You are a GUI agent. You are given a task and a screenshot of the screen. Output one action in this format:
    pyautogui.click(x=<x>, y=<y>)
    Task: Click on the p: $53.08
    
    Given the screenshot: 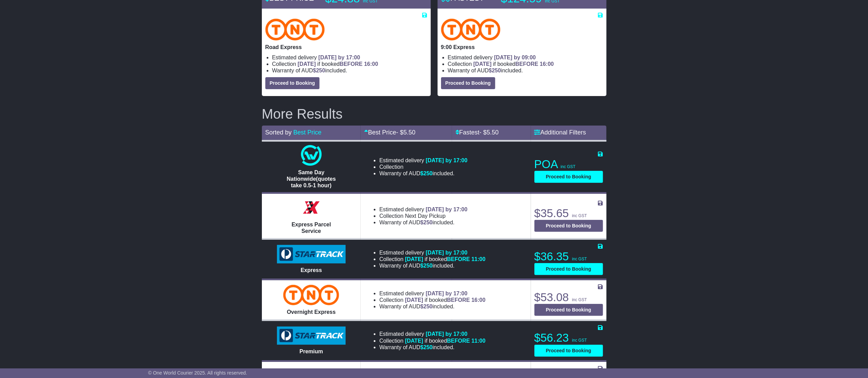 What is the action you would take?
    pyautogui.click(x=569, y=297)
    